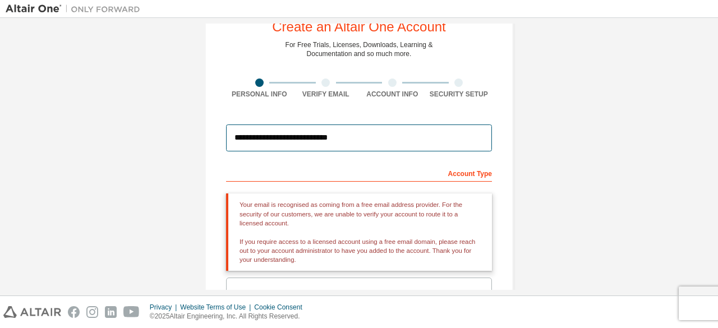 This screenshot has width=718, height=328. What do you see at coordinates (230, 317) in the screenshot?
I see `p: © 2025 Altair Engineering, Inc. All Rights Reserved.` at bounding box center [230, 317].